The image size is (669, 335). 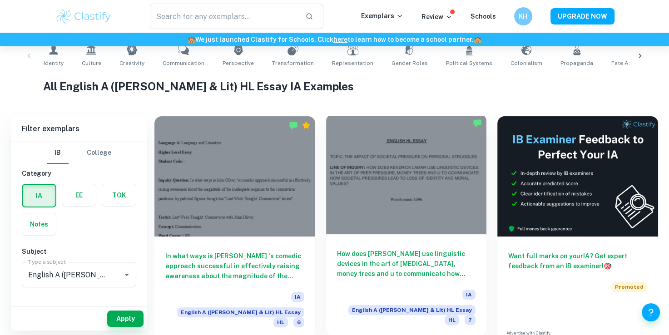 I want to click on span: Identity, so click(x=54, y=63).